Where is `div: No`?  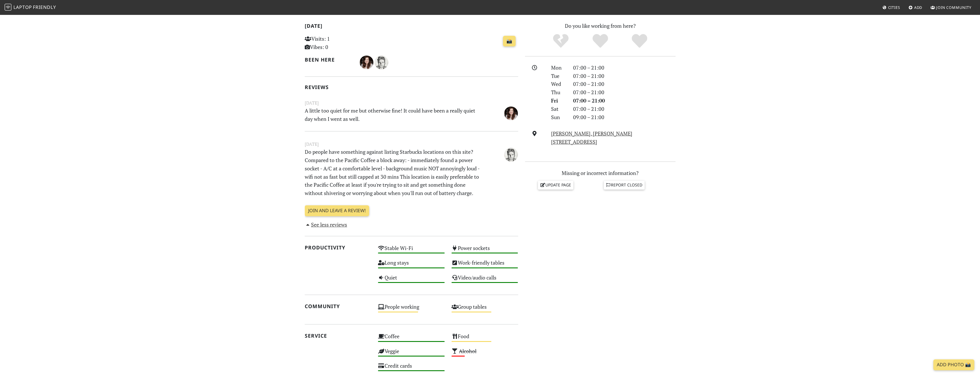 div: No is located at coordinates (560, 41).